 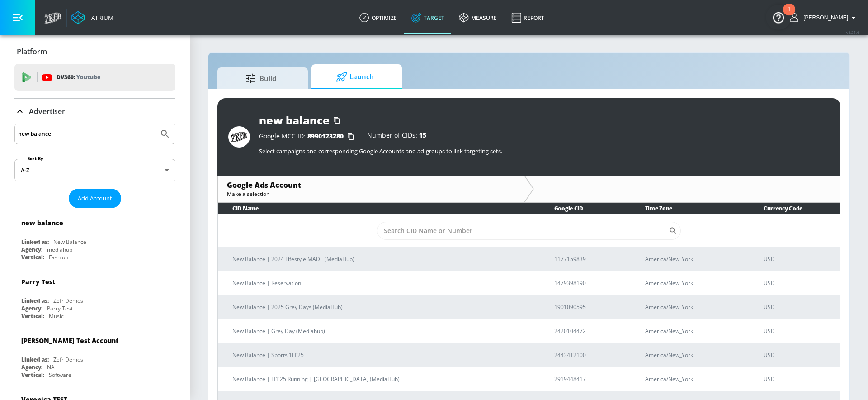 What do you see at coordinates (355, 77) in the screenshot?
I see `span: Launch` at bounding box center [355, 77].